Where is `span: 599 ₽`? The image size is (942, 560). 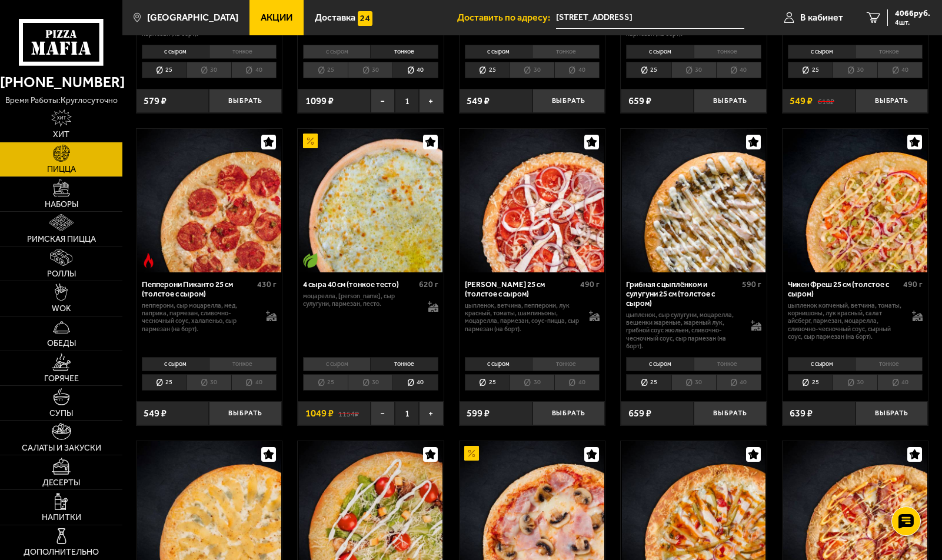
span: 599 ₽ is located at coordinates (478, 413).